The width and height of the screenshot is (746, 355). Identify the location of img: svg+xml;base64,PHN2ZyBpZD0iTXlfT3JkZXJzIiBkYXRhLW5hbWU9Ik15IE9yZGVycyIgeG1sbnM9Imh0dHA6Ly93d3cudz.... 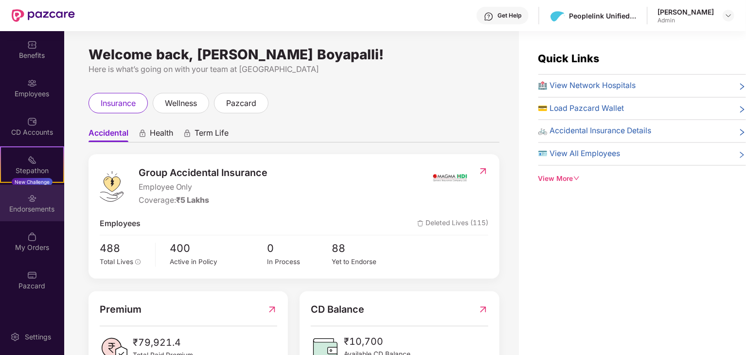
(32, 237).